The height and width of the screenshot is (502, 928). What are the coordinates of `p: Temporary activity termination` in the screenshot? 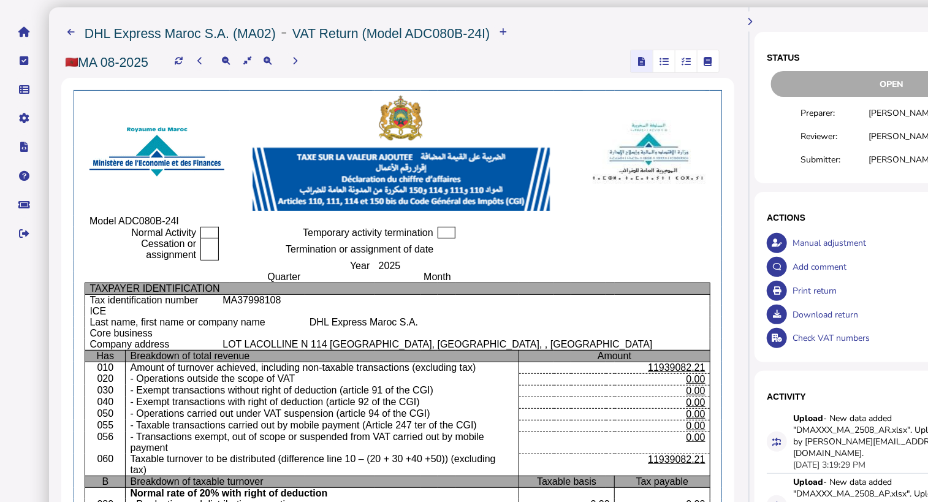 It's located at (328, 233).